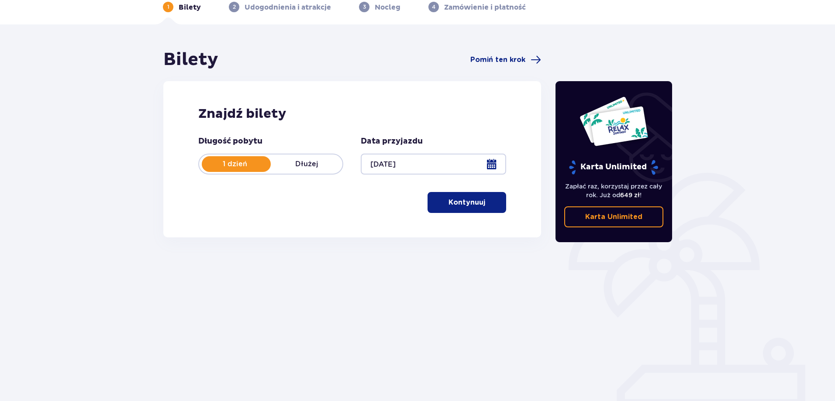  Describe the element at coordinates (467, 203) in the screenshot. I see `p: Kontynuuj` at that location.